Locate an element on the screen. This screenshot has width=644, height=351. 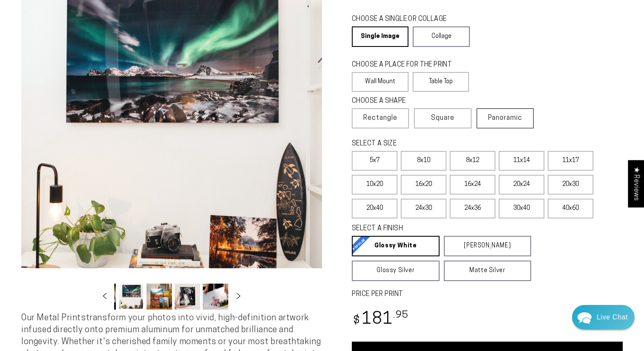
span: Panoramic is located at coordinates (505, 118).